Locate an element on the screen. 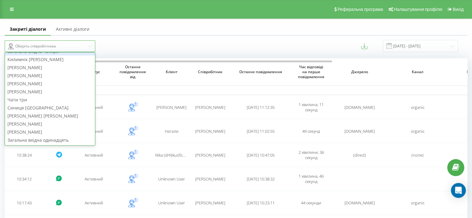  button: Експортувати повідомлення is located at coordinates (364, 46).